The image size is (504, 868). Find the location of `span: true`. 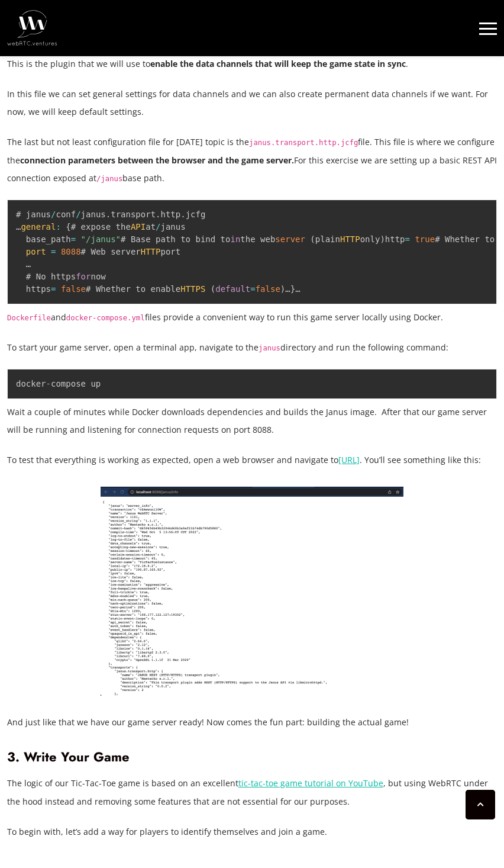

span: true is located at coordinates (425, 239).